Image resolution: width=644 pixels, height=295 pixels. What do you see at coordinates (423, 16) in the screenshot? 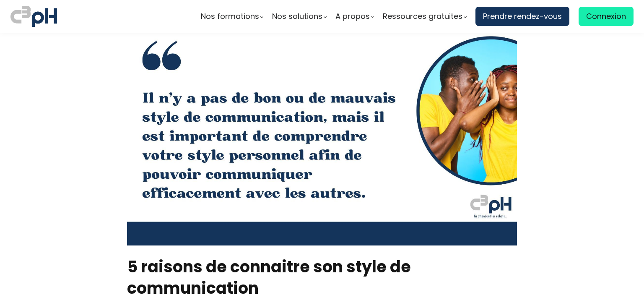
I see `span: Ressources gratuites` at bounding box center [423, 16].